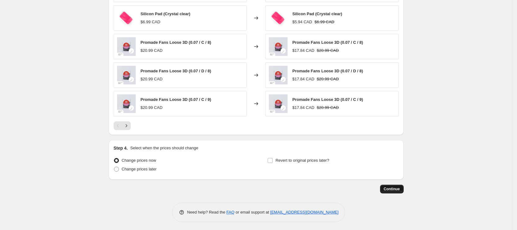 Image resolution: width=517 pixels, height=230 pixels. I want to click on span: Change prices later, so click(139, 169).